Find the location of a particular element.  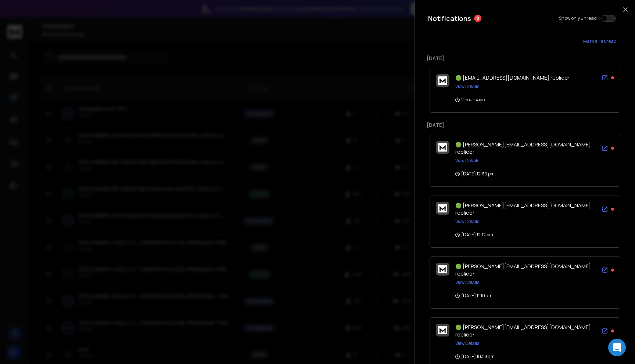

div: Open Intercom Messenger is located at coordinates (617, 348).